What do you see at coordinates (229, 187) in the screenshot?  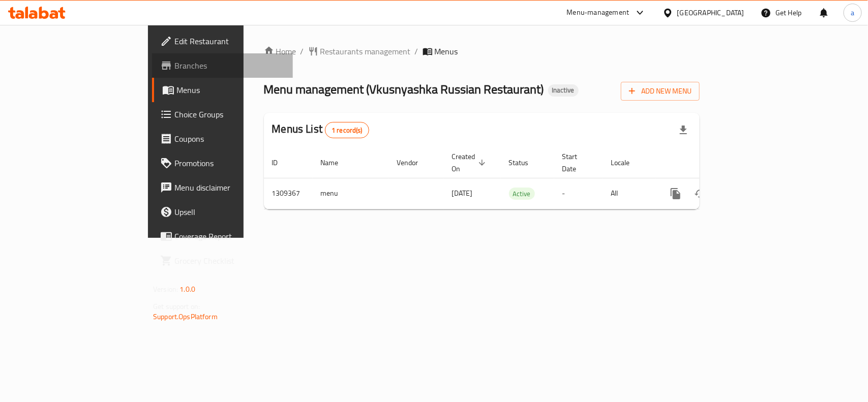 I see `span: Menu disclaimer` at bounding box center [229, 187].